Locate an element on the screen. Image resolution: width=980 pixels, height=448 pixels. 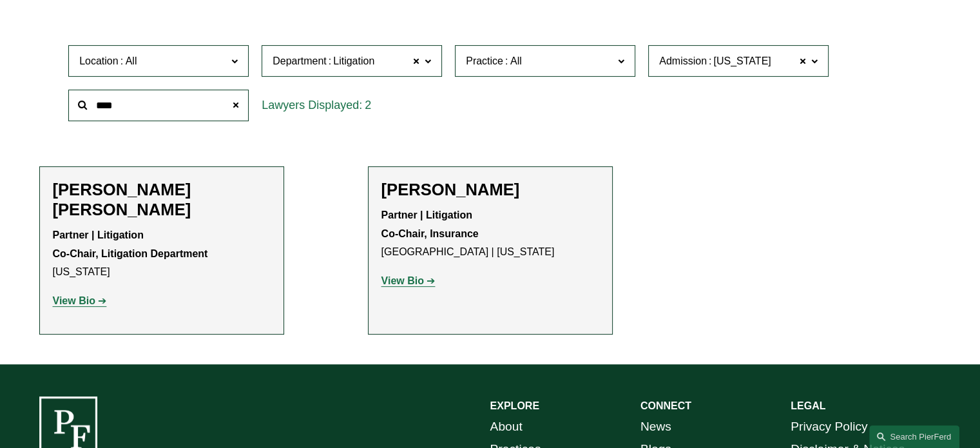
strong: Partner | Litigation is located at coordinates (426, 215).